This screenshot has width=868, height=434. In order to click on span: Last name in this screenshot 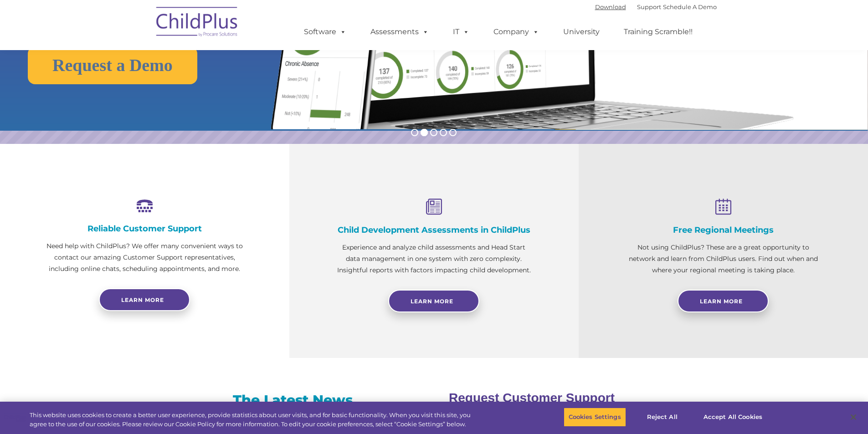, I will do `click(140, 63)`.